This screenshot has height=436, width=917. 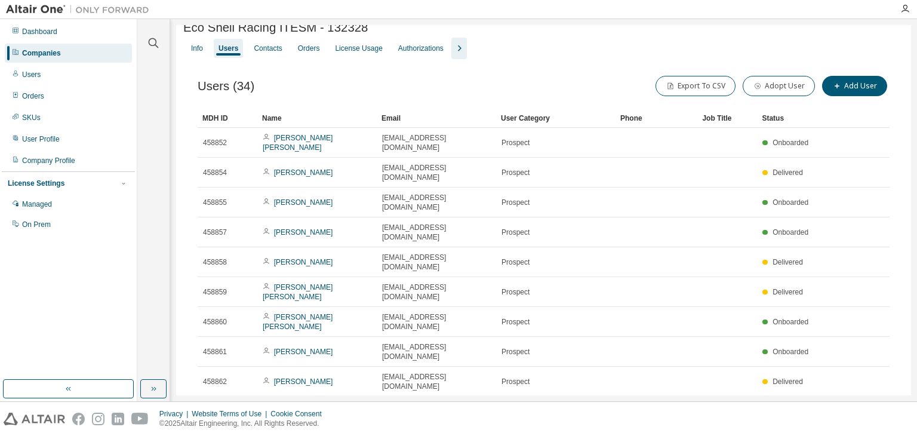 I want to click on div: Authorizations, so click(x=421, y=48).